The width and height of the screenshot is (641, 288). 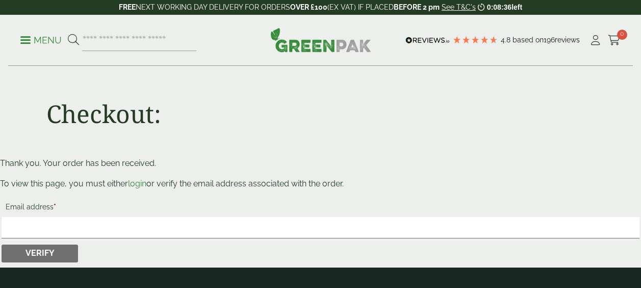 What do you see at coordinates (41, 40) in the screenshot?
I see `p: Menu` at bounding box center [41, 40].